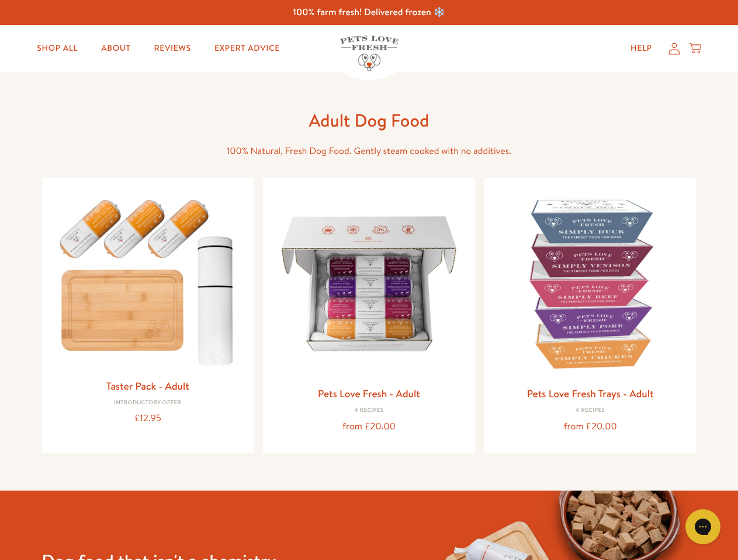 The image size is (738, 560). What do you see at coordinates (23, 21) in the screenshot?
I see `button: Gorgias live chat` at bounding box center [23, 21].